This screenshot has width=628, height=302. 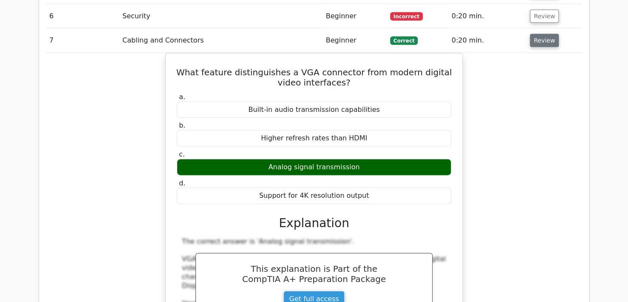 What do you see at coordinates (182, 96) in the screenshot?
I see `span: a.` at bounding box center [182, 96].